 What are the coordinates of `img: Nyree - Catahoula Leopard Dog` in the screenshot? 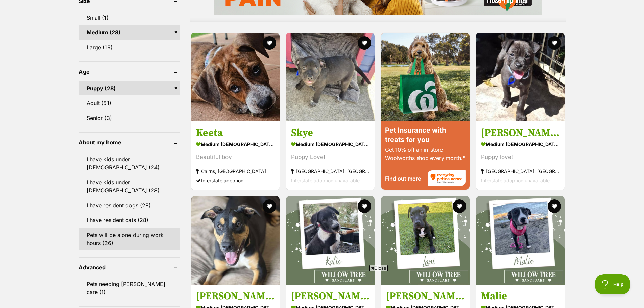 It's located at (235, 240).